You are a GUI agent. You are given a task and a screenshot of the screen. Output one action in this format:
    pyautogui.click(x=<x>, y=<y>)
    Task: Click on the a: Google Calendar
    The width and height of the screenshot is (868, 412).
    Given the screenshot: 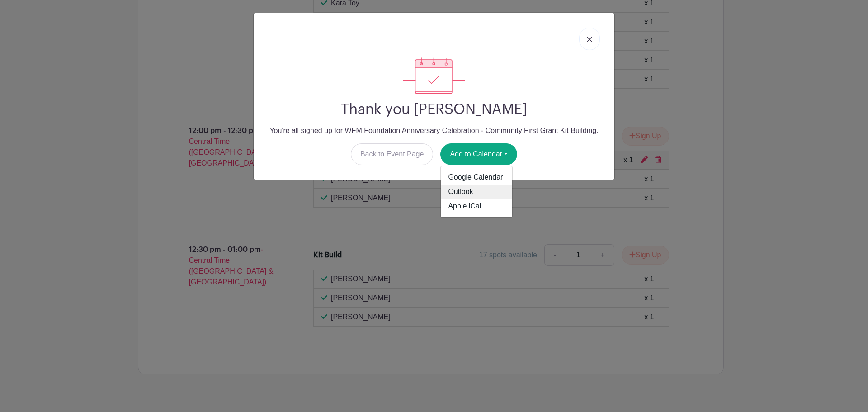 What is the action you would take?
    pyautogui.click(x=477, y=177)
    